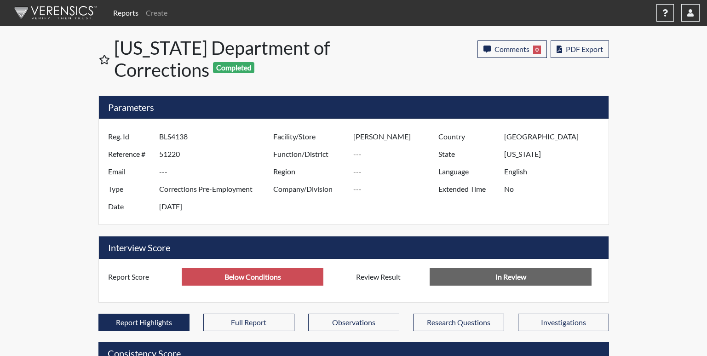 The height and width of the screenshot is (356, 707). Describe the element at coordinates (459, 323) in the screenshot. I see `button: Research Questions` at that location.